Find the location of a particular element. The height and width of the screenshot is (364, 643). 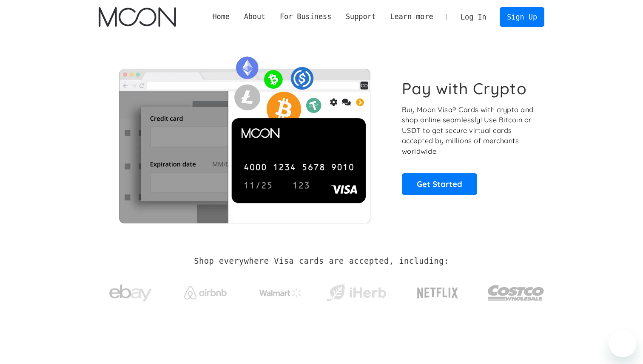

a: iHerb is located at coordinates (356, 291).